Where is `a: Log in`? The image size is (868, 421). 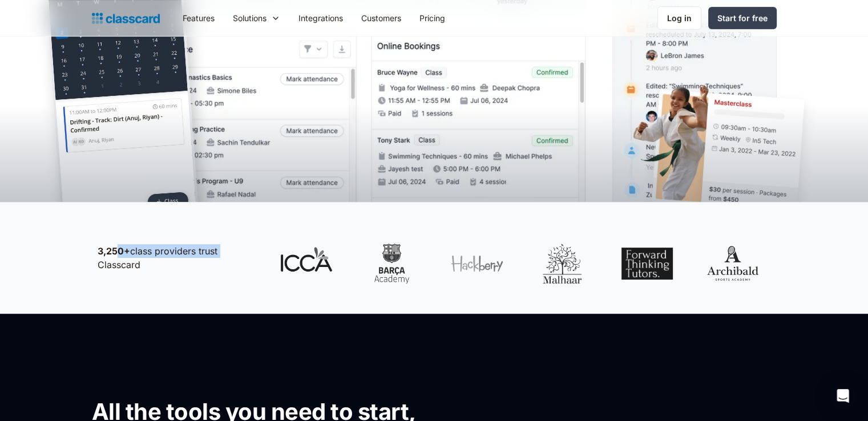 a: Log in is located at coordinates (679, 18).